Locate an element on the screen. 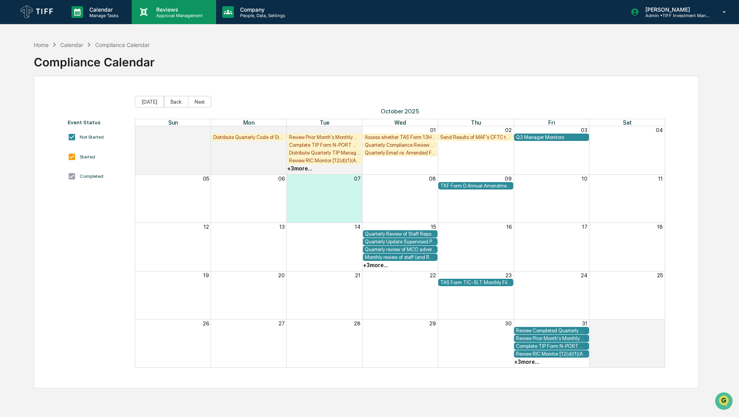  div: Review Completed Quarterly Manager Monitors is located at coordinates (551, 331).